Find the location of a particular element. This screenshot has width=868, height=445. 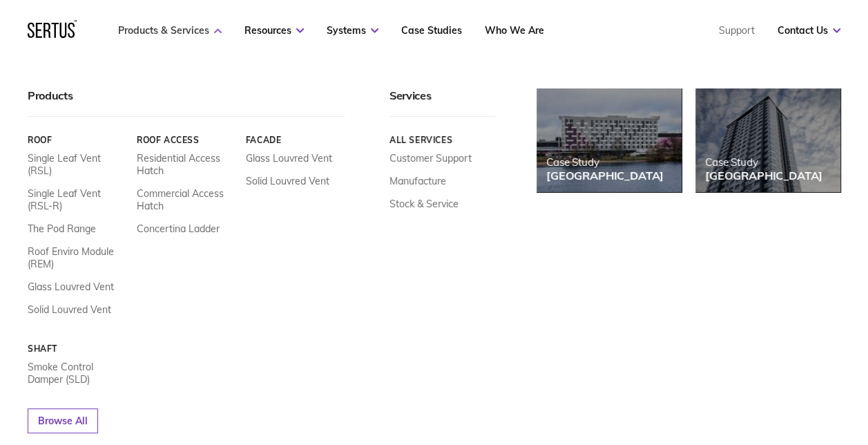

a: Concertina Ladder is located at coordinates (178, 228).